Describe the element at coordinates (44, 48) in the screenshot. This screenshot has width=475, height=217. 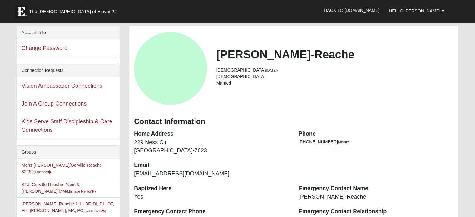
I see `a: Change Password` at that location.